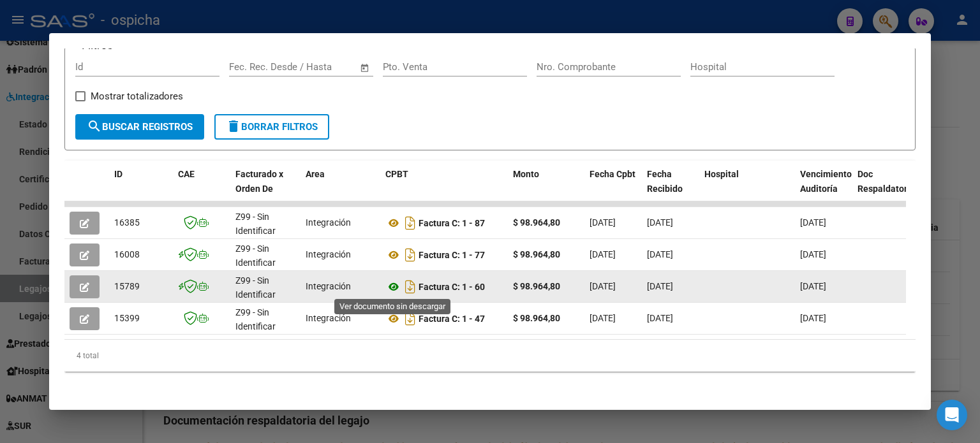  What do you see at coordinates (364, 68) in the screenshot?
I see `button: Open calendar` at bounding box center [364, 68].